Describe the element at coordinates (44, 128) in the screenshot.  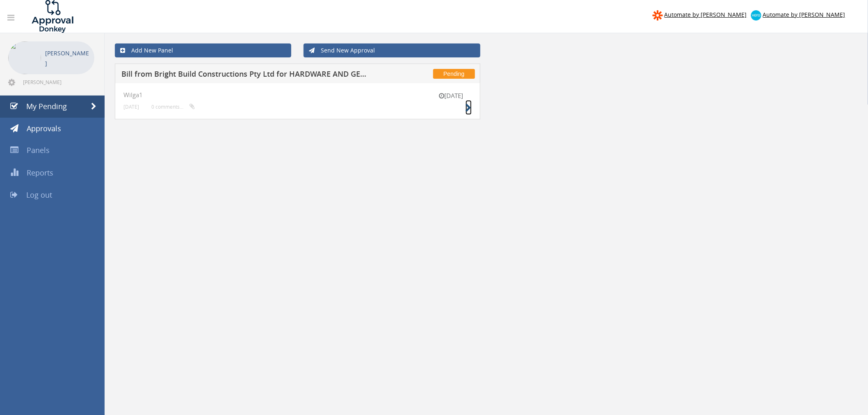
I see `span: Approvals` at that location.